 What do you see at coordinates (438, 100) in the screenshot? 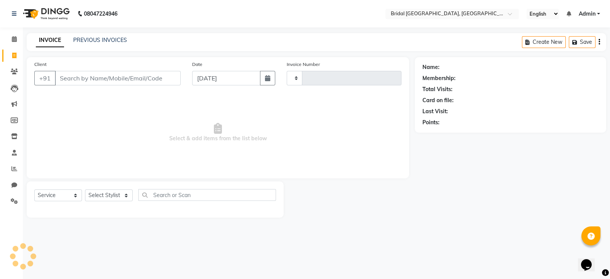
I see `div: Card on file:` at bounding box center [438, 100].